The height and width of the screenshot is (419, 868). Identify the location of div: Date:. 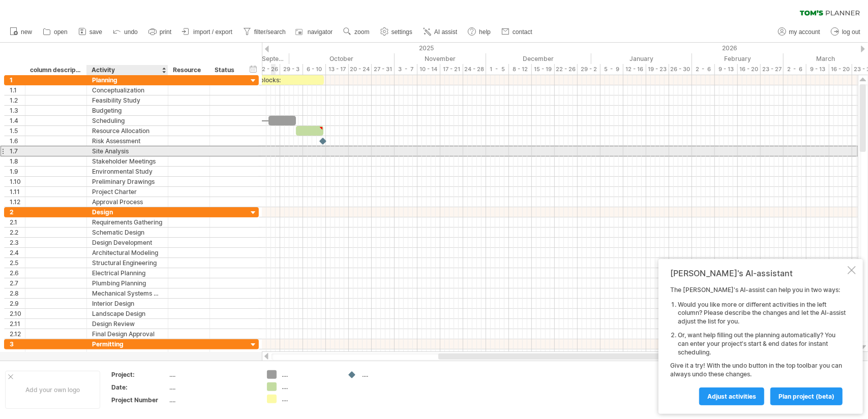
(140, 387).